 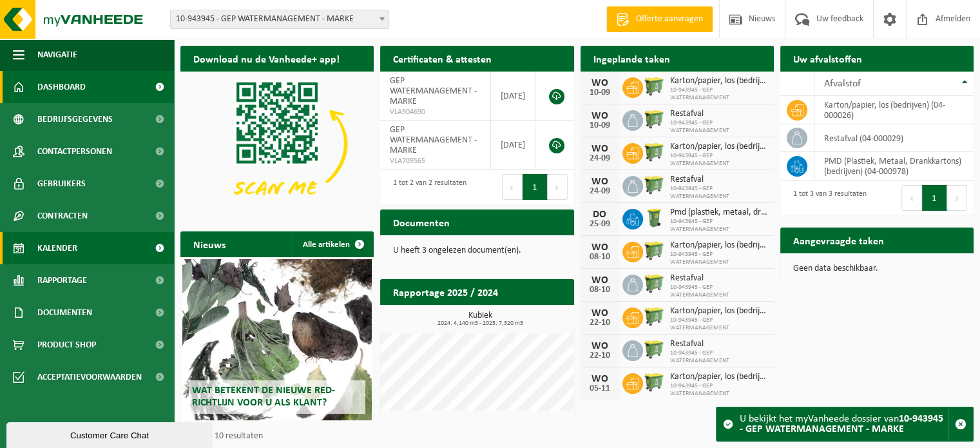 I want to click on h2: Certificaten & attesten, so click(x=442, y=58).